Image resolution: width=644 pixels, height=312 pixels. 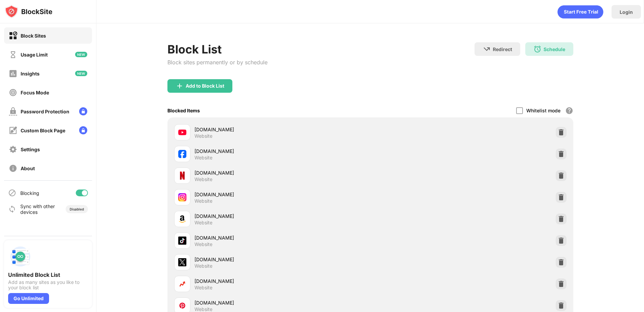 I want to click on div: Usage Limit, so click(x=34, y=54).